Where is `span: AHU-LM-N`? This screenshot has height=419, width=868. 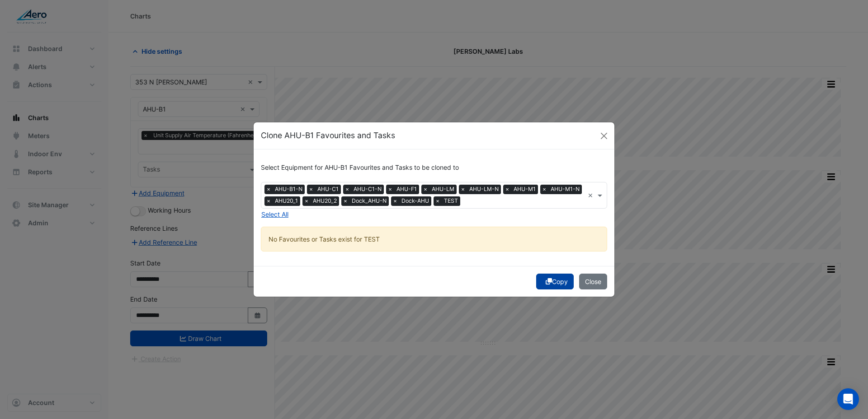 span: AHU-LM-N is located at coordinates (484, 189).